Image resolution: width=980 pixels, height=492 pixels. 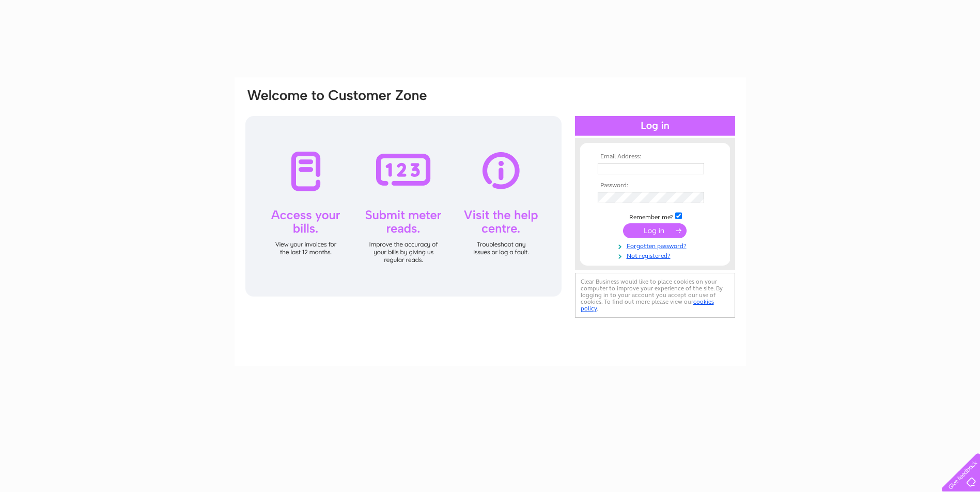 What do you see at coordinates (656, 245) in the screenshot?
I see `a: Forgotten password?` at bounding box center [656, 245].